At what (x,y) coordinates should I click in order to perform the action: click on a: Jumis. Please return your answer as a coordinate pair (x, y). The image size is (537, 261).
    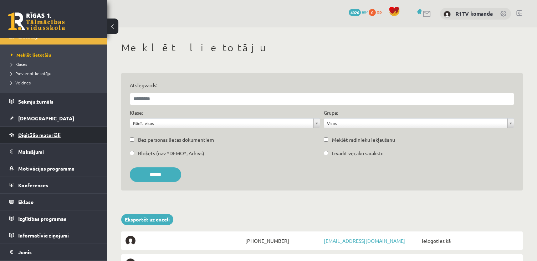
    Looking at the image, I should click on (53, 252).